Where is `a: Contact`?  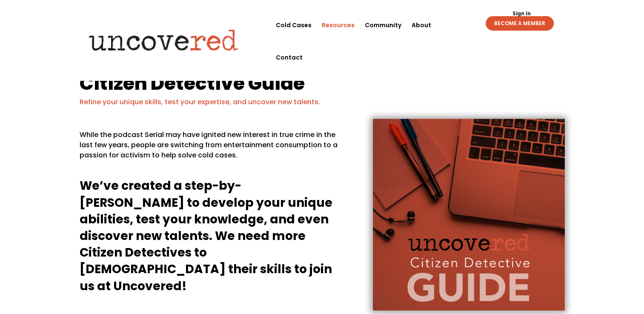
a: Contact is located at coordinates (289, 58).